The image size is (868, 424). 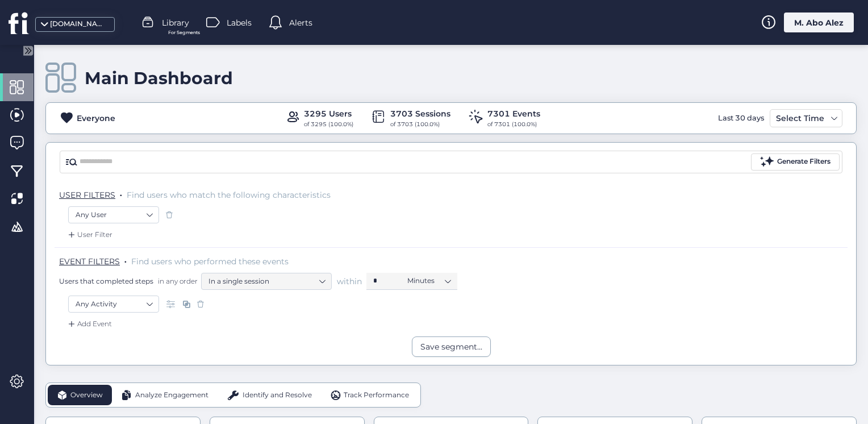 I want to click on span: in any order, so click(x=177, y=281).